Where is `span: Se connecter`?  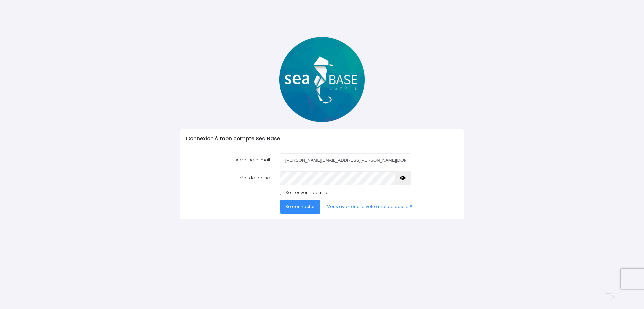 span: Se connecter is located at coordinates (300, 206).